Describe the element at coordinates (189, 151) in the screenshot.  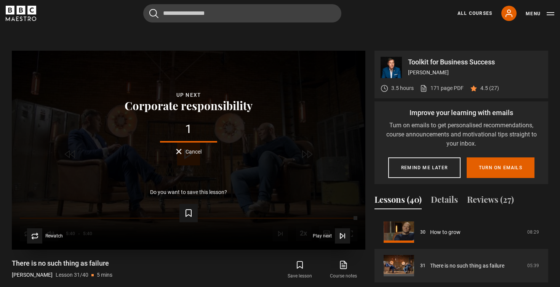
I see `button: Cancel` at that location.